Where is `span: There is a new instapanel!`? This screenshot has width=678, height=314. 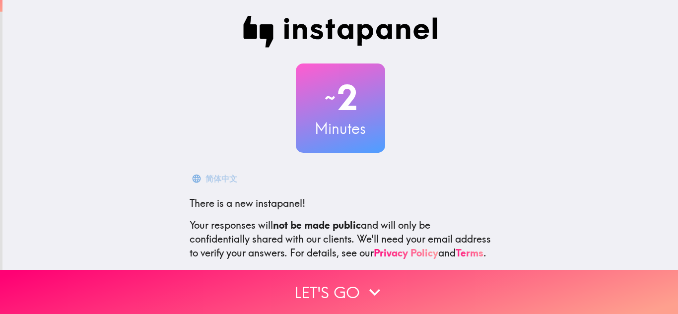
span: There is a new instapanel! is located at coordinates (247, 203).